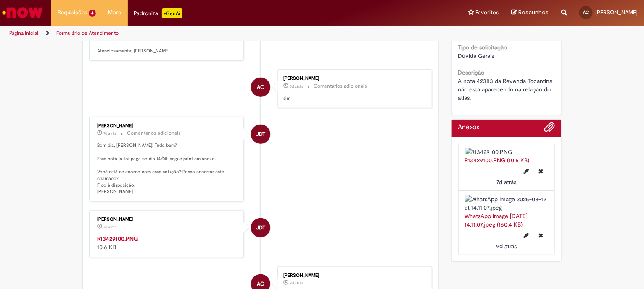  Describe the element at coordinates (507, 89) in the screenshot. I see `span: A nota 42383 da Revenda Tocantins não esta aparecendo na relação do atlas.` at that location.